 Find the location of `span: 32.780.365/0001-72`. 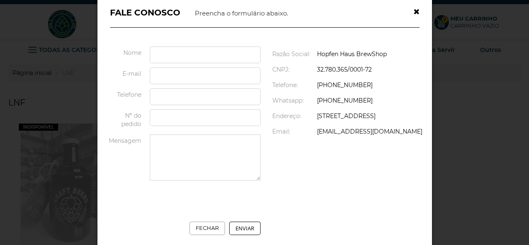

span: 32.780.365/0001-72 is located at coordinates (344, 69).